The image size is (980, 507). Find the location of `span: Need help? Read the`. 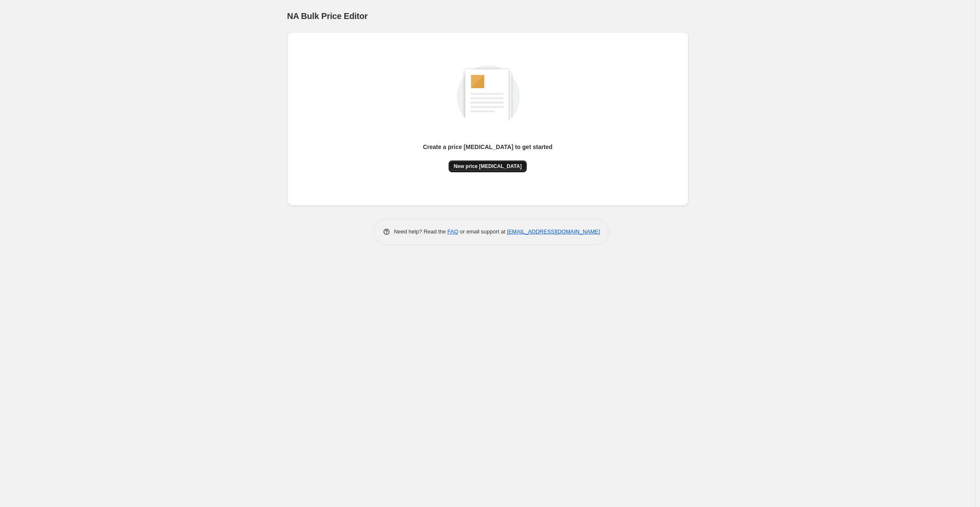

span: Need help? Read the is located at coordinates (420, 231).